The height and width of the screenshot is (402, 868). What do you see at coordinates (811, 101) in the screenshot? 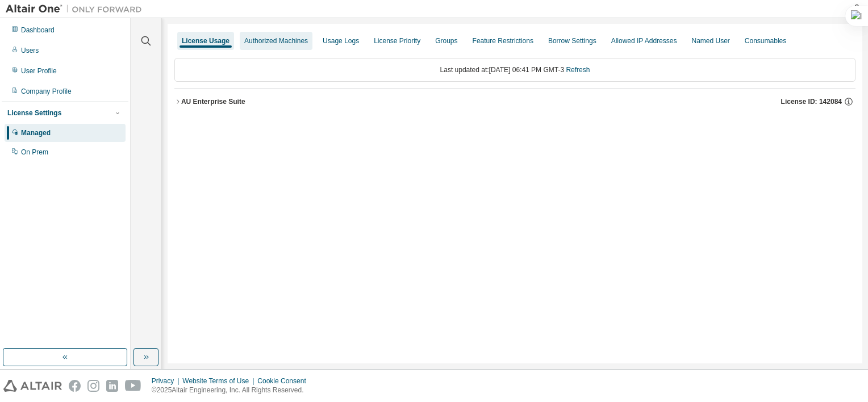
I see `span: License ID: 142084` at bounding box center [811, 101].